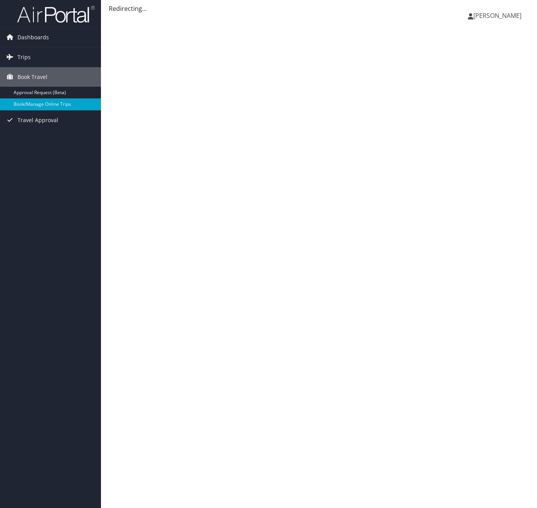 The image size is (537, 508). I want to click on span: Trips, so click(24, 57).